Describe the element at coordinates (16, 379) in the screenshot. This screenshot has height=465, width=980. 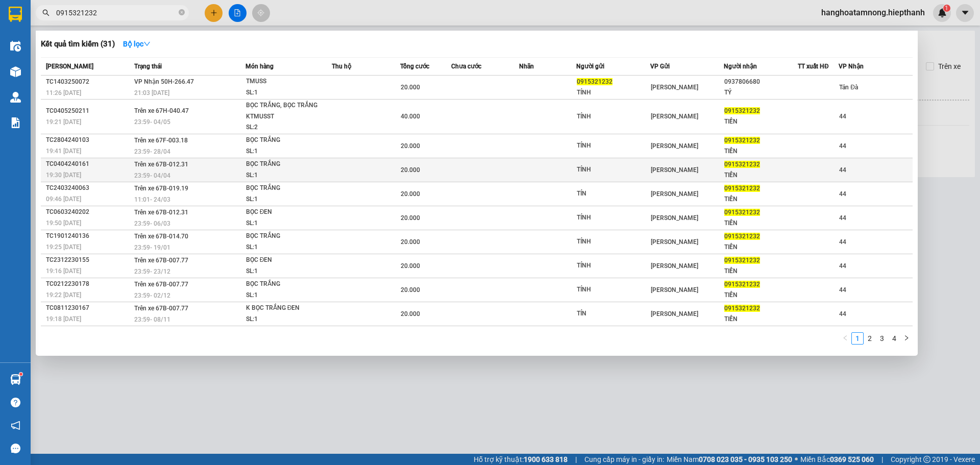
I see `img: warehouse-icon` at that location.